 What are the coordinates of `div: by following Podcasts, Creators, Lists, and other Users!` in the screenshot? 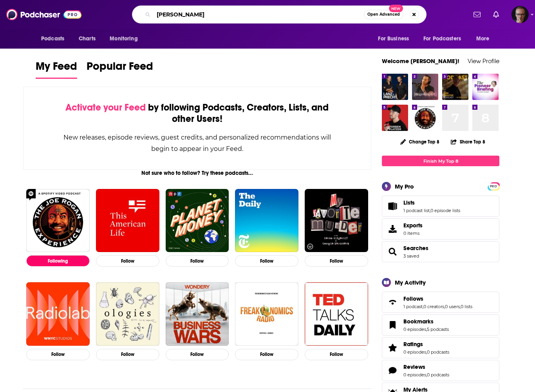 It's located at (197, 113).